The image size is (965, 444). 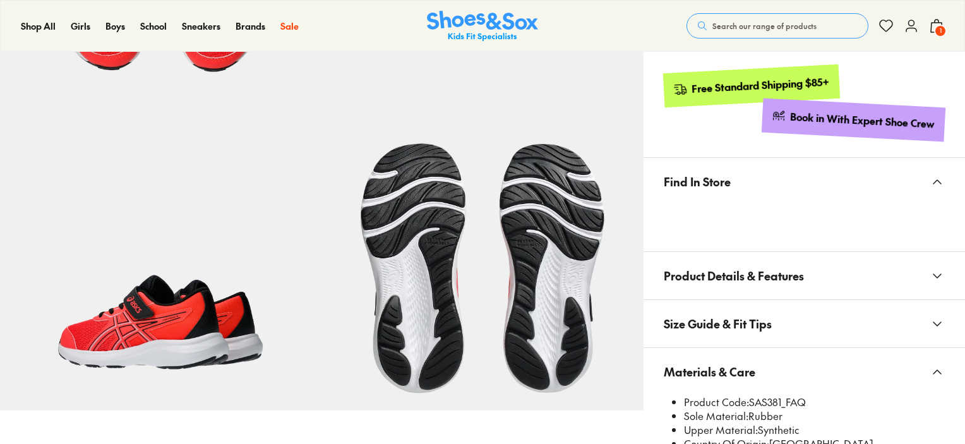 I want to click on a: Book in With Expert Shoe Crew, so click(x=853, y=120).